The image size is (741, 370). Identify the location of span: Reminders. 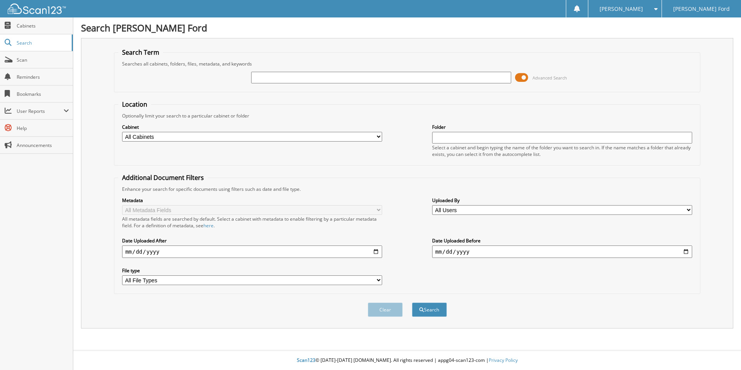
(43, 77).